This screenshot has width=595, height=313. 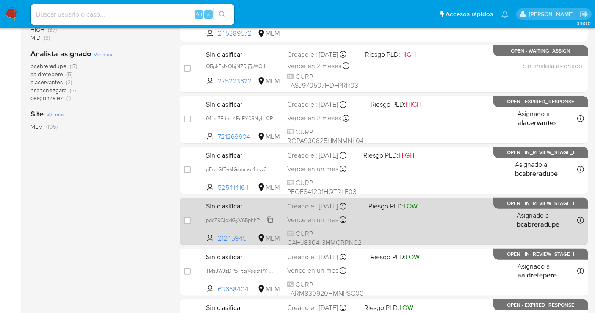 I want to click on span: Alt, so click(x=199, y=14).